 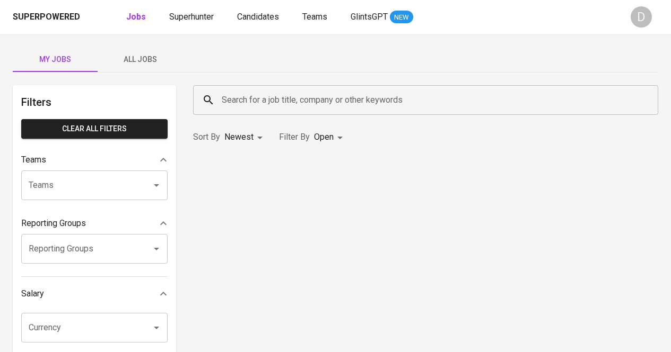 What do you see at coordinates (258, 16) in the screenshot?
I see `span: Candidates` at bounding box center [258, 16].